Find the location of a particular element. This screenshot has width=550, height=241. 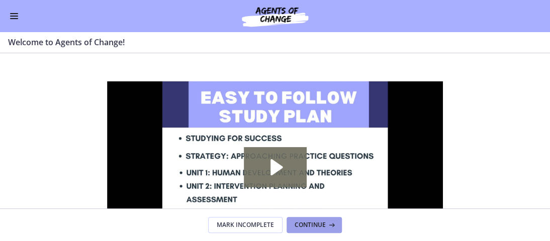

span: Continue is located at coordinates (310, 225).